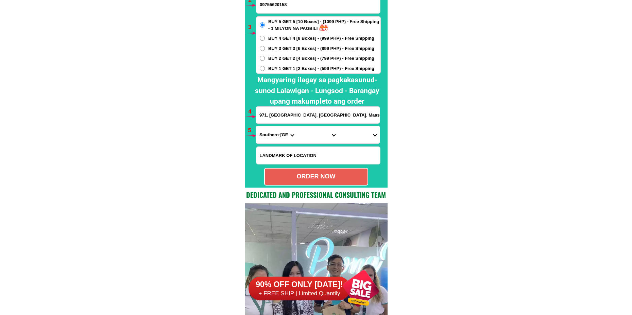  I want to click on span: BUY 3 GET 3 [6 Boxes] - (899 PHP) - Free Shipping, so click(321, 49).